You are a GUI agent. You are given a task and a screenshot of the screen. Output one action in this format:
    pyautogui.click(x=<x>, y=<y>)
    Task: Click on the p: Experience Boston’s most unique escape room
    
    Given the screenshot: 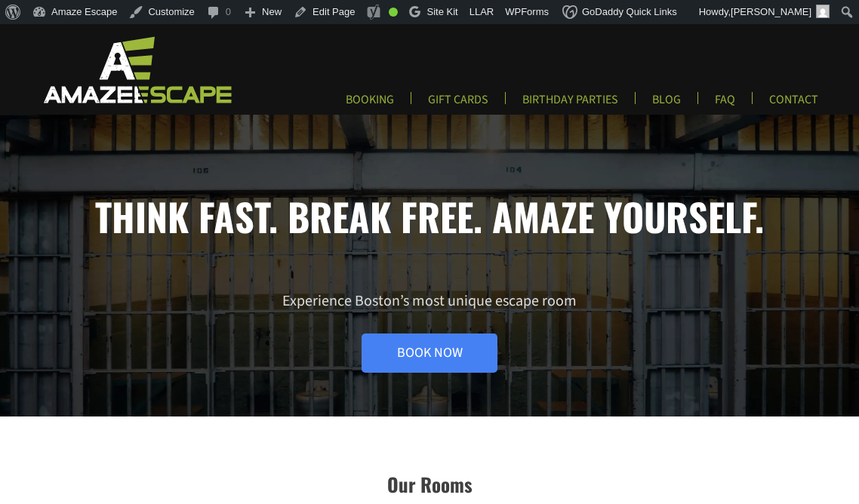 What is the action you would take?
    pyautogui.click(x=429, y=332)
    